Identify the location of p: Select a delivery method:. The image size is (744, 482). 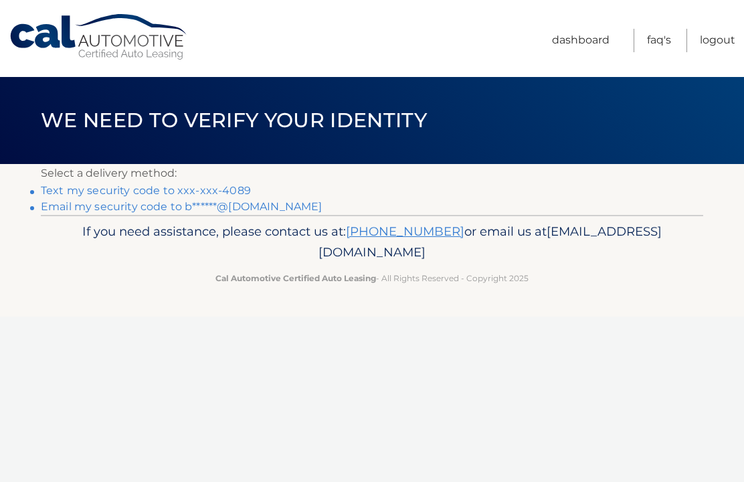
(372, 173).